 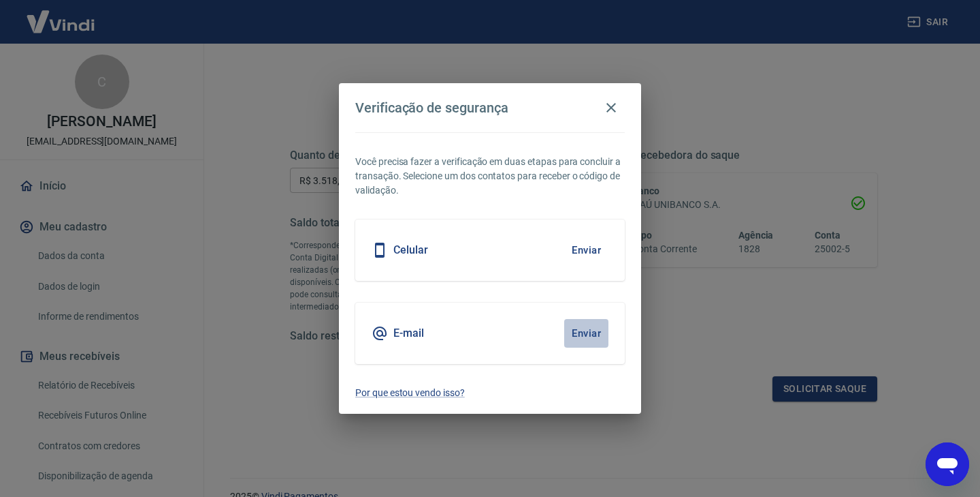 What do you see at coordinates (411, 250) in the screenshot?
I see `h5: Celular` at bounding box center [411, 250].